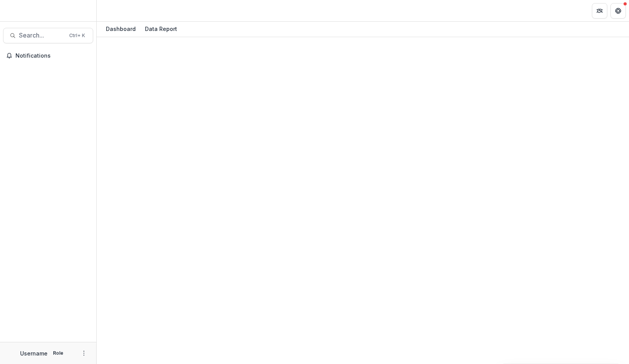  I want to click on span: Notifications, so click(52, 56).